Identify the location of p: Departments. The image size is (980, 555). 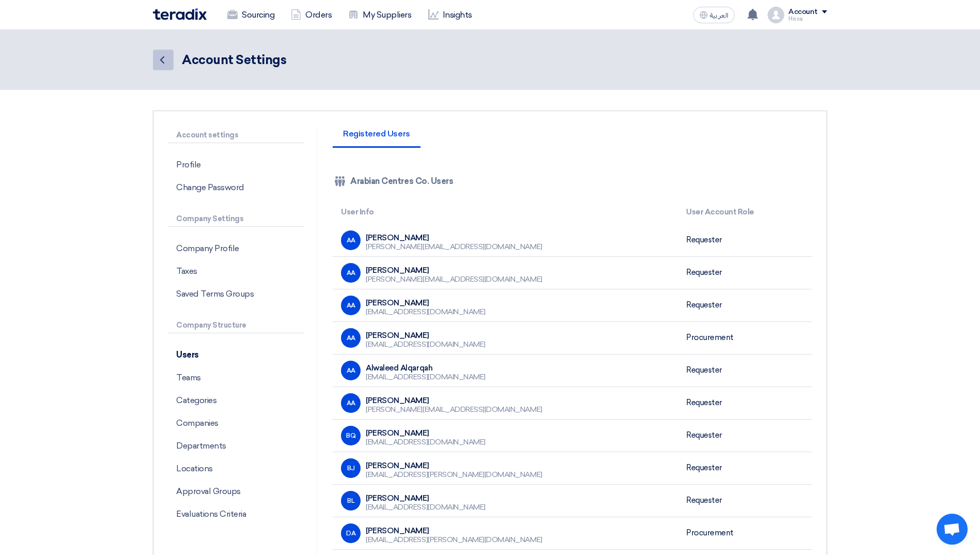
(236, 445).